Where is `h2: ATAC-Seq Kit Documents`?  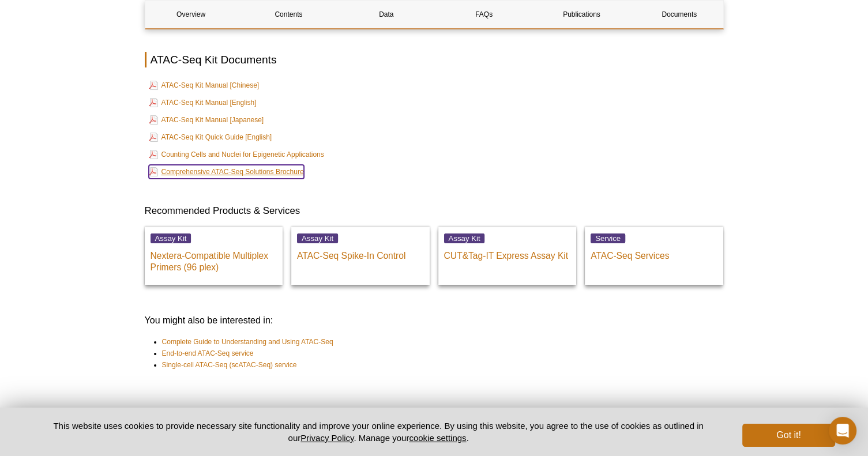 h2: ATAC-Seq Kit Documents is located at coordinates (434, 59).